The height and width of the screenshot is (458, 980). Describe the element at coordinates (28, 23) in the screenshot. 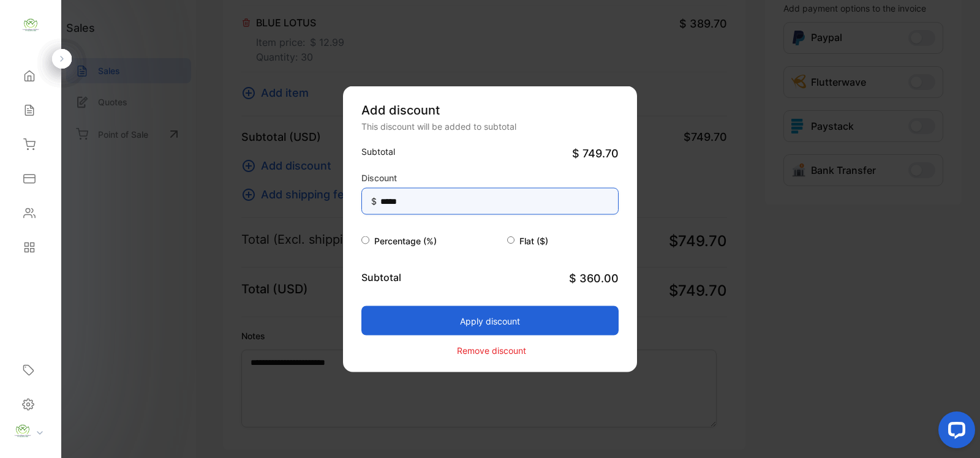

I see `button: Open LiveChat chat widget` at that location.